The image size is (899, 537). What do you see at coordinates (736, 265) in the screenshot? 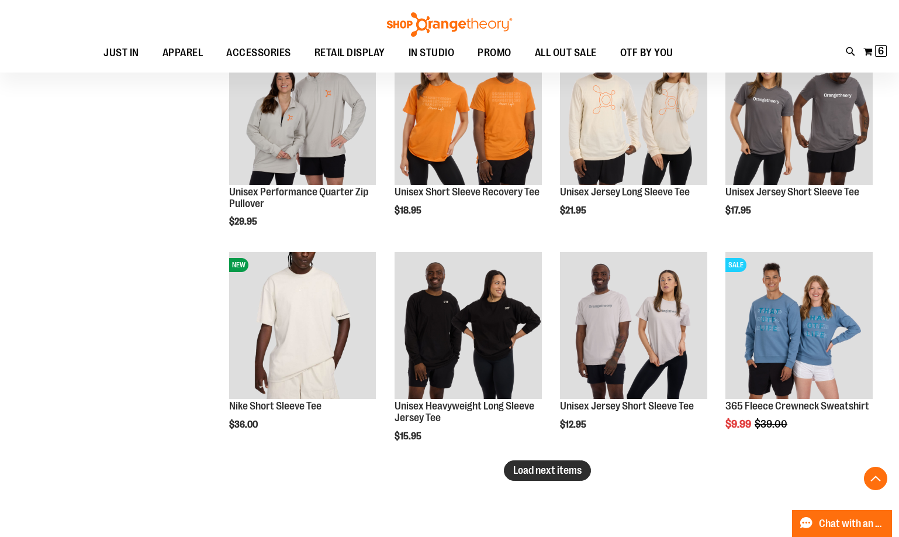
I see `span: SALE` at bounding box center [736, 265].